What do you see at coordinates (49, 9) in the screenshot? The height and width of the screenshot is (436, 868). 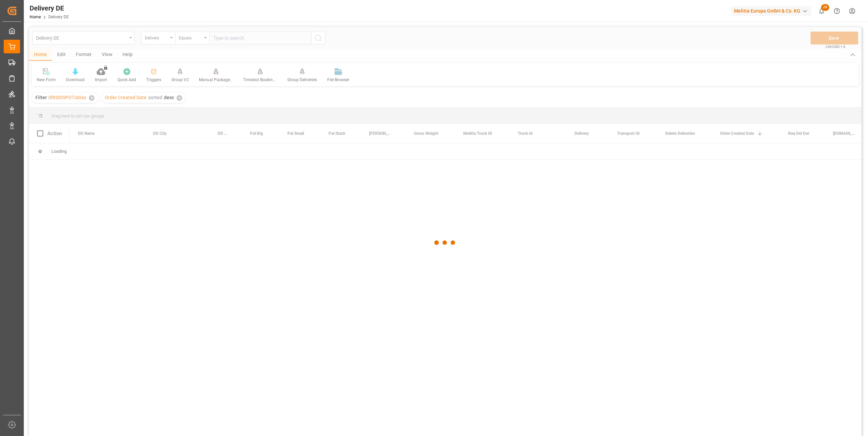 I see `div: Delivery DE` at bounding box center [49, 9].